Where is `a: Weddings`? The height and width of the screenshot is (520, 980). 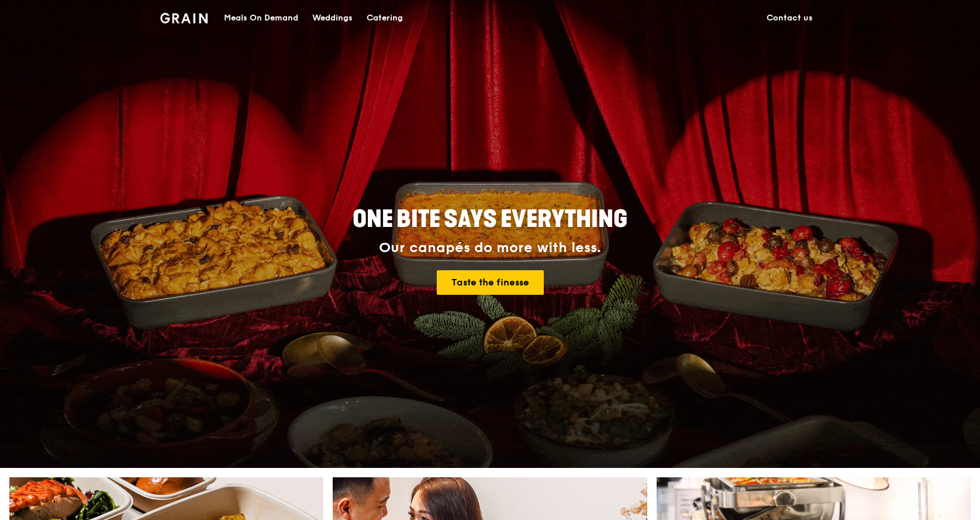
a: Weddings is located at coordinates (332, 18).